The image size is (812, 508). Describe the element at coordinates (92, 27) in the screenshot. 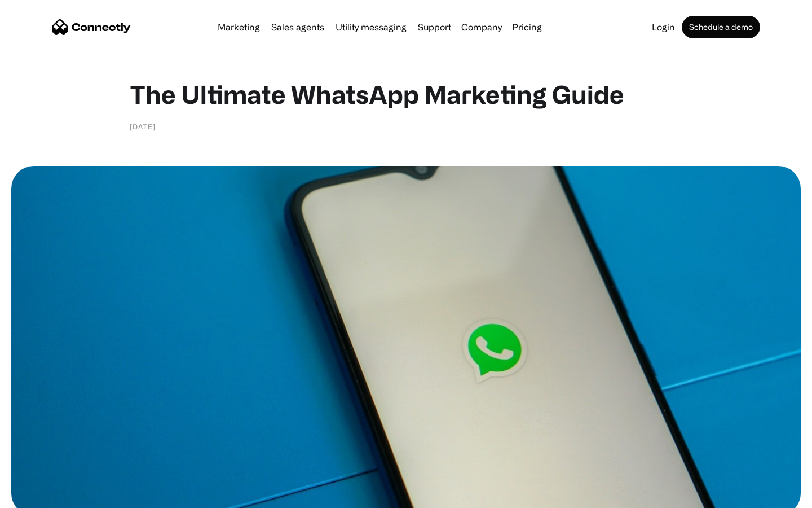

I see `a: home` at that location.